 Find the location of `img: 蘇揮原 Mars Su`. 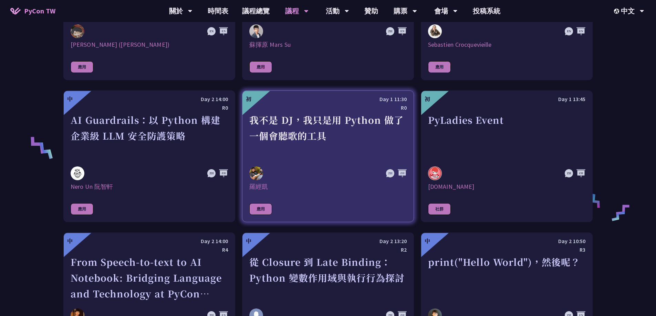

img: 蘇揮原 Mars Su is located at coordinates (256, 31).